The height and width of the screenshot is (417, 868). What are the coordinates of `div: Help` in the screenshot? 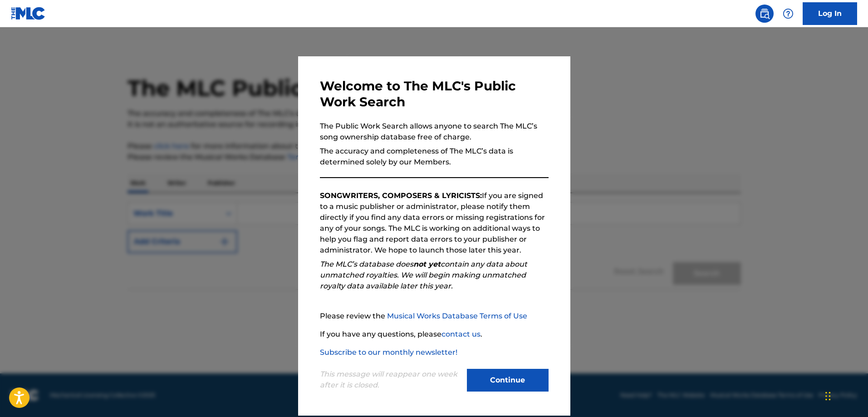 It's located at (788, 14).